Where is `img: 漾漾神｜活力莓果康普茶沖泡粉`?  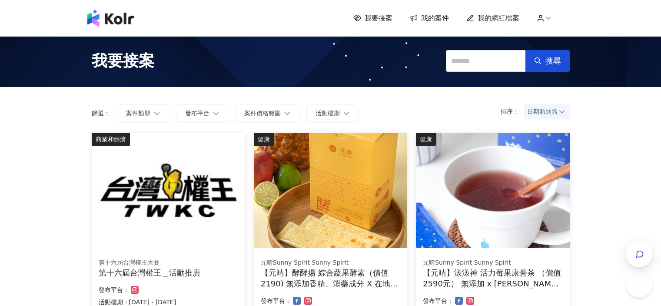 img: 漾漾神｜活力莓果康普茶沖泡粉 is located at coordinates (492, 190).